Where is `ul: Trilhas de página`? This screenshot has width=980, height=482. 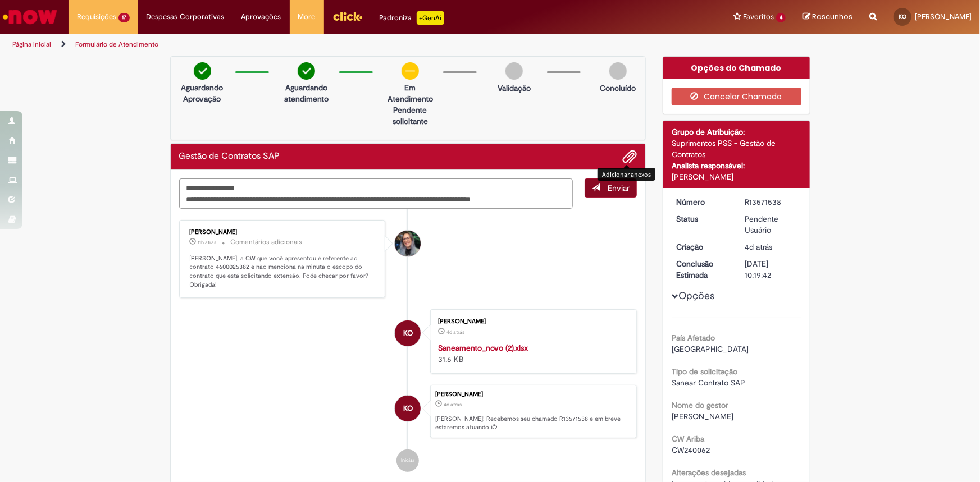 ul: Trilhas de página is located at coordinates (326, 45).